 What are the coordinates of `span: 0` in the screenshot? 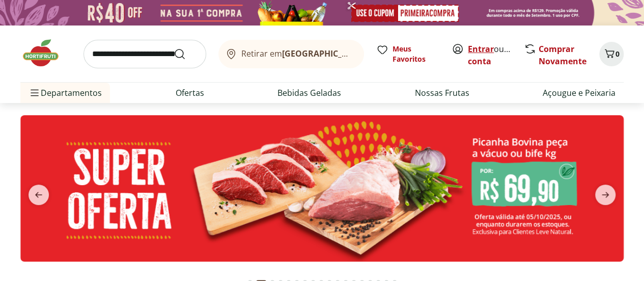 It's located at (618, 53).